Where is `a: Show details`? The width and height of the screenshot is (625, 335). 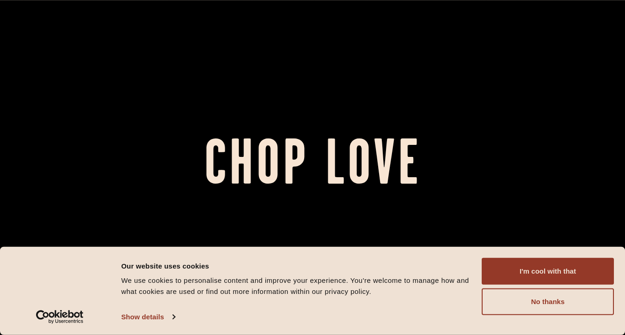
a: Show details is located at coordinates (148, 317).